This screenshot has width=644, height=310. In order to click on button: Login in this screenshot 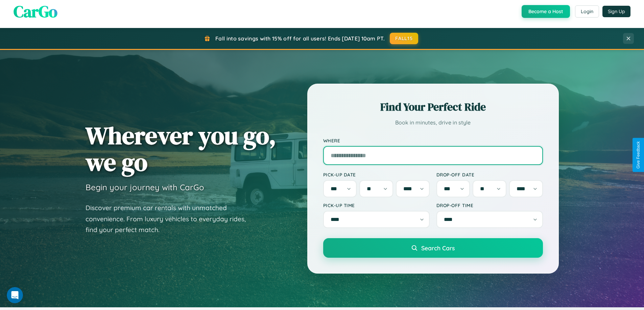, I will do `click(587, 12)`.